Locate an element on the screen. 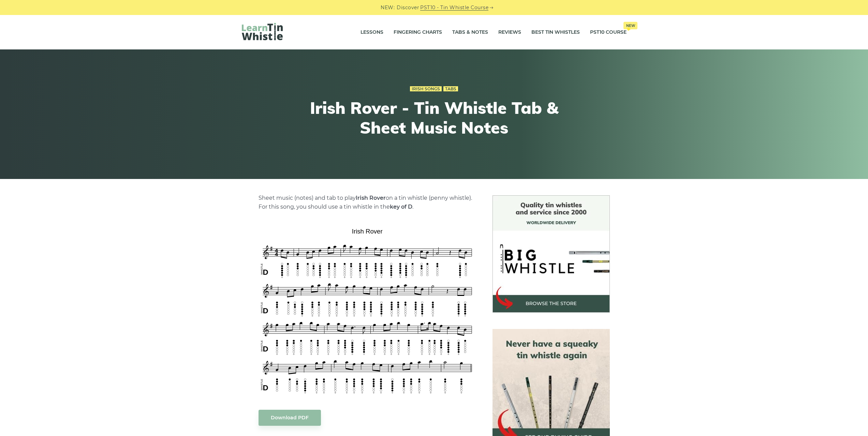 The width and height of the screenshot is (868, 436). strong: key of D is located at coordinates (401, 206).